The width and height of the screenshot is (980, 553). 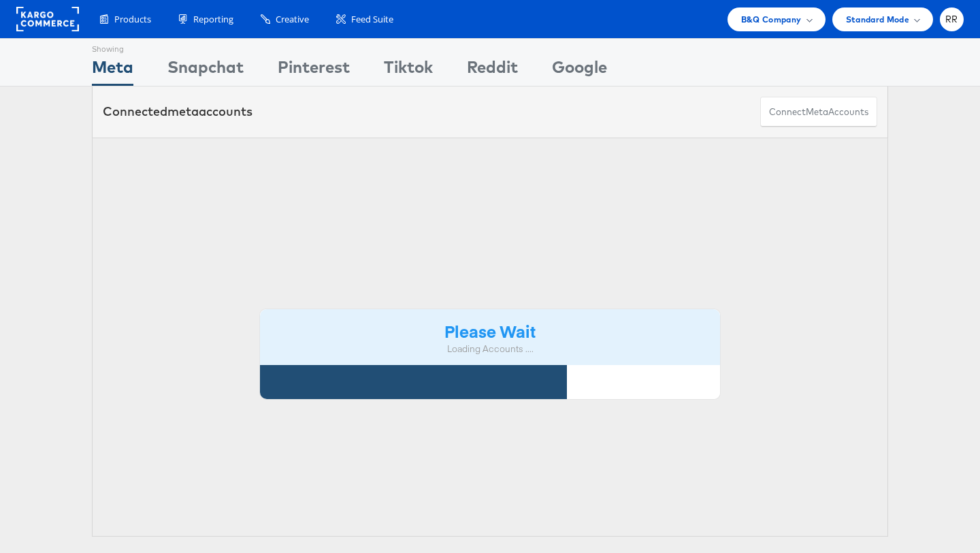 What do you see at coordinates (492, 70) in the screenshot?
I see `div: Reddit` at bounding box center [492, 70].